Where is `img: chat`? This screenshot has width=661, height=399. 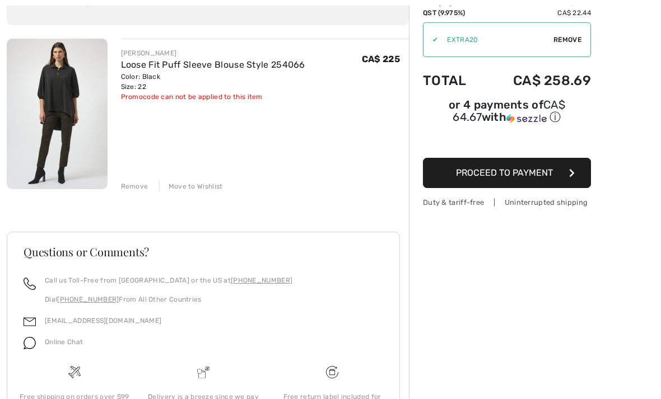
img: chat is located at coordinates (30, 343).